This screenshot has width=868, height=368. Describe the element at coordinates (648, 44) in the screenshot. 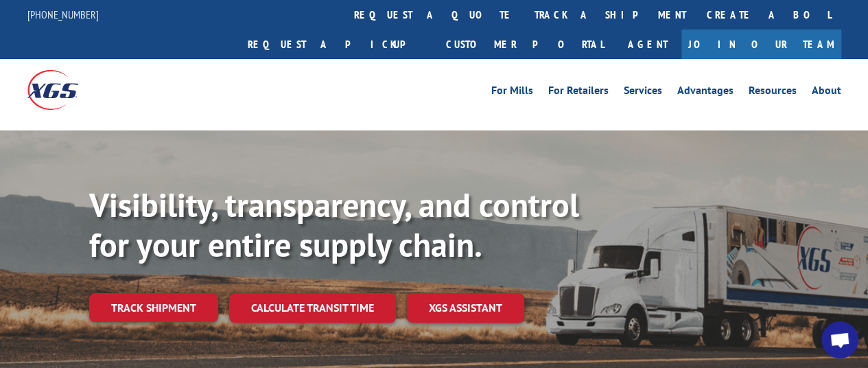

I see `a: Agent` at that location.